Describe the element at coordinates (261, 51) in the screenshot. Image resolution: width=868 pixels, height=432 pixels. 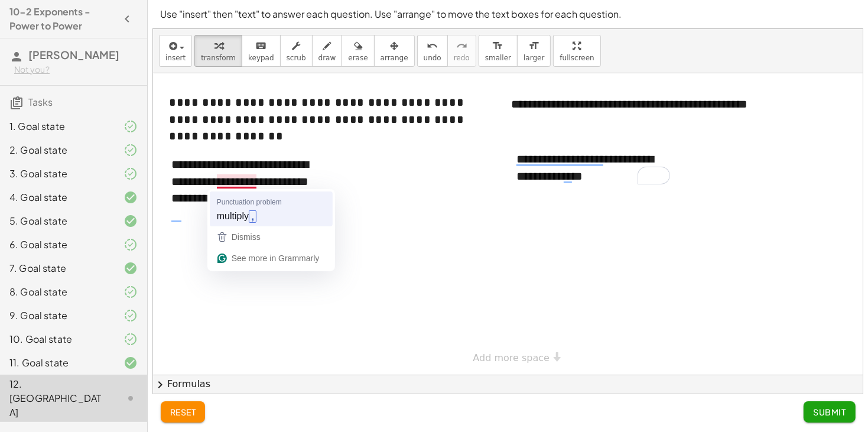
I see `button: keyboardkeypad` at that location.